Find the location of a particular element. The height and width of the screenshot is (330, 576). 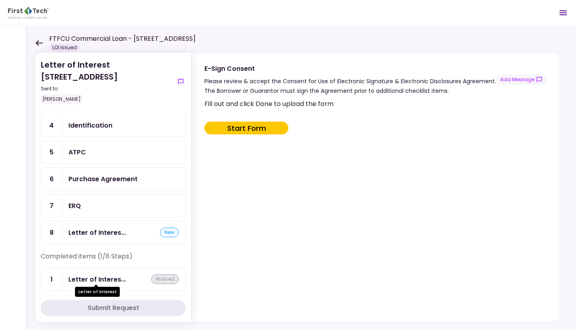

div: Fill out and click Done to upload the form is located at coordinates (375, 104).